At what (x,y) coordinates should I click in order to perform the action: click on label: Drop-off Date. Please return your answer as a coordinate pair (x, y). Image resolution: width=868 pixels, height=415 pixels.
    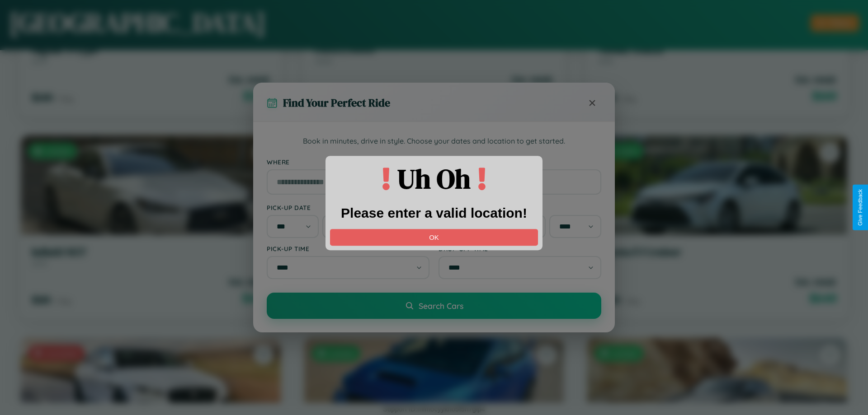
    Looking at the image, I should click on (520, 208).